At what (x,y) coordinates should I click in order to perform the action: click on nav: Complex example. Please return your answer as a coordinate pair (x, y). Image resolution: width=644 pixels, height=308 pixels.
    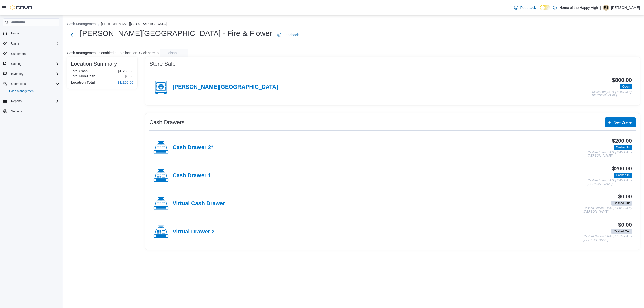
    Looking at the image, I should click on (31, 78).